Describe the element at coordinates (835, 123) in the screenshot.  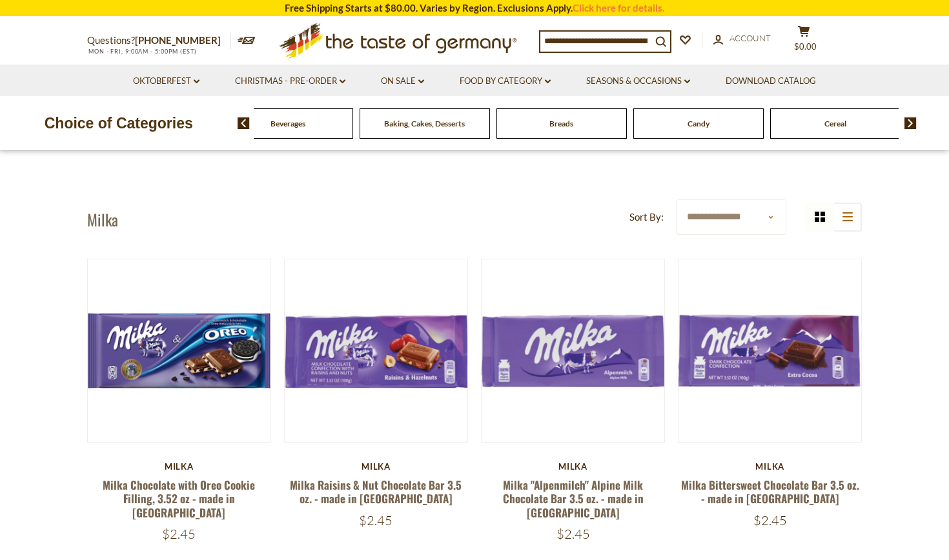
I see `a: Cereal` at that location.